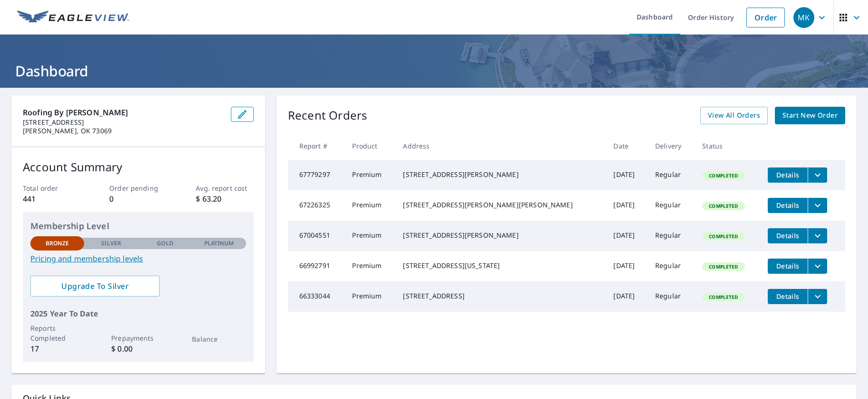  I want to click on h1: Dashboard, so click(434, 70).